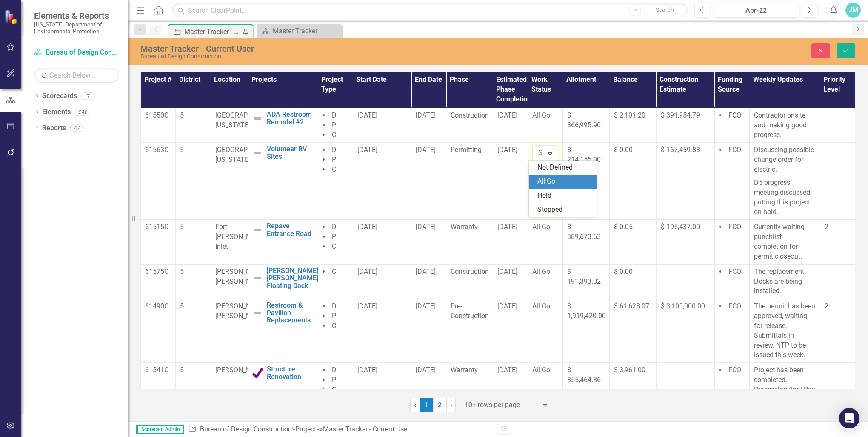 Image resolution: width=868 pixels, height=437 pixels. I want to click on a: Scorecards, so click(59, 96).